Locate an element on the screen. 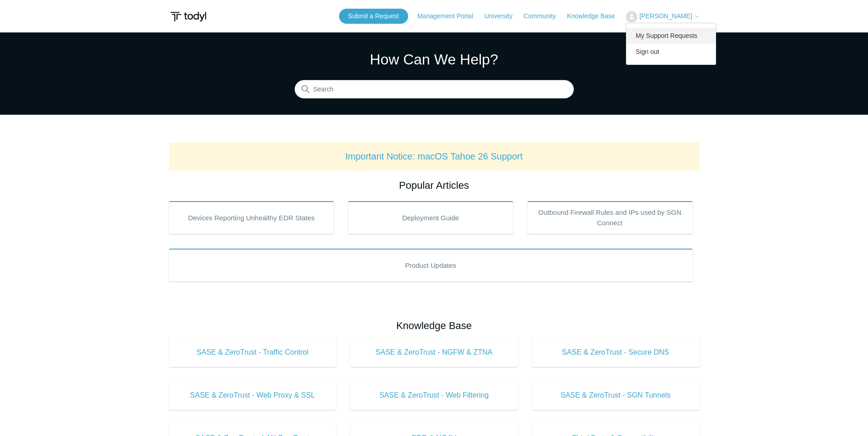 The width and height of the screenshot is (868, 436). a: Knowledge Base is located at coordinates (595, 16).